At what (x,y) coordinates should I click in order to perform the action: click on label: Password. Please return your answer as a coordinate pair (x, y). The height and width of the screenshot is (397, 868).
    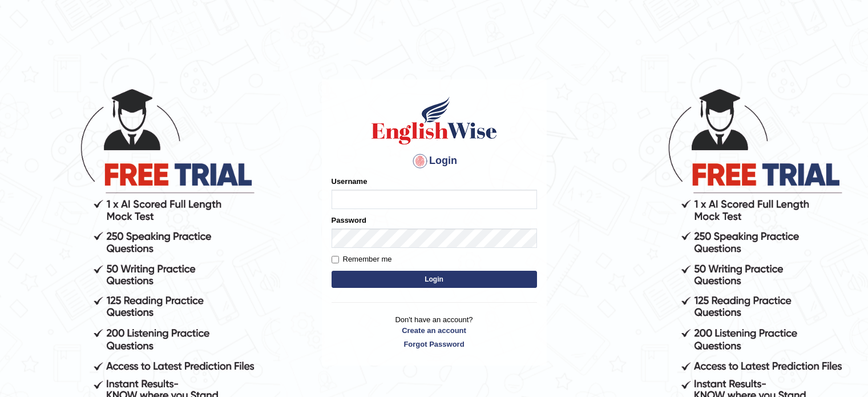
    Looking at the image, I should click on (349, 220).